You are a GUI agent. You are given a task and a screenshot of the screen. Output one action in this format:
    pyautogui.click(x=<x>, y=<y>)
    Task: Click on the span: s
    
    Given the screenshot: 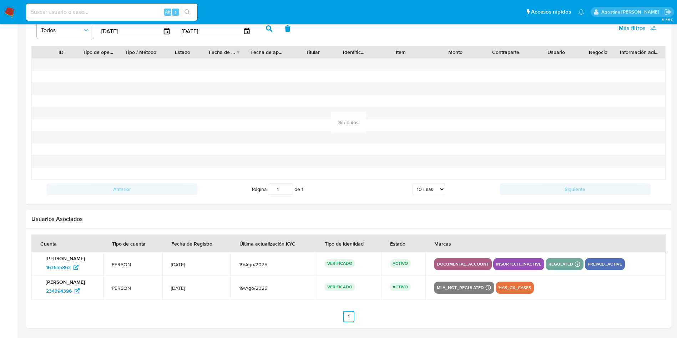 What is the action you would take?
    pyautogui.click(x=175, y=12)
    